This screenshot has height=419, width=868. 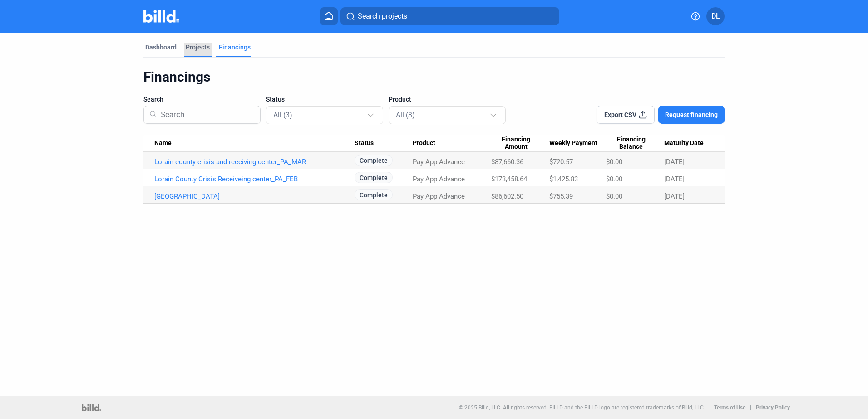 I want to click on div: Maturity Date, so click(x=689, y=144).